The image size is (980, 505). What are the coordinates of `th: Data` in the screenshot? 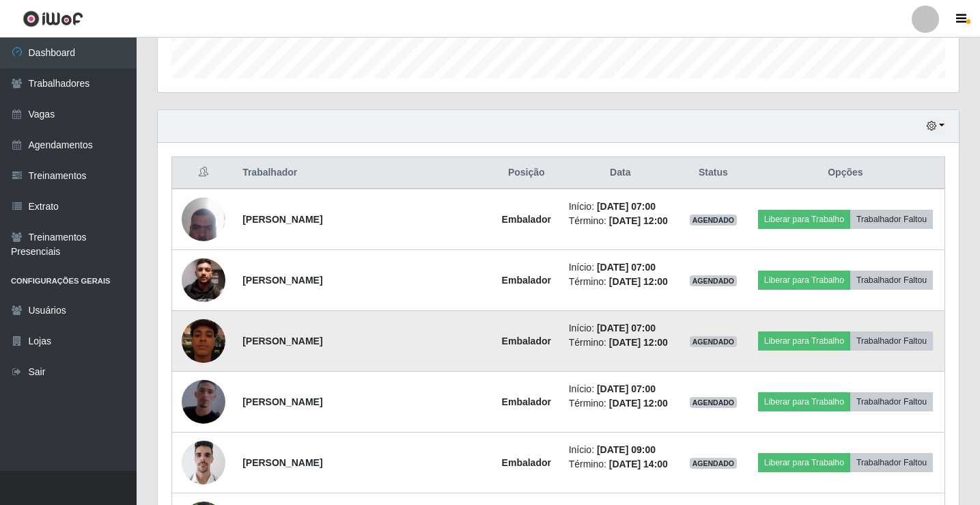 It's located at (621, 173).